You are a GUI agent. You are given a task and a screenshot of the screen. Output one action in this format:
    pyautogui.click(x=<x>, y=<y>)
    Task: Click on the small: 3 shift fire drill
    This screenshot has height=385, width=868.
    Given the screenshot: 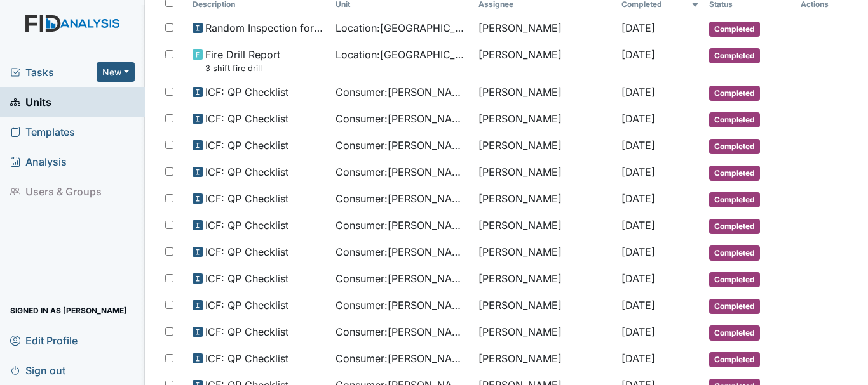 What is the action you would take?
    pyautogui.click(x=242, y=68)
    